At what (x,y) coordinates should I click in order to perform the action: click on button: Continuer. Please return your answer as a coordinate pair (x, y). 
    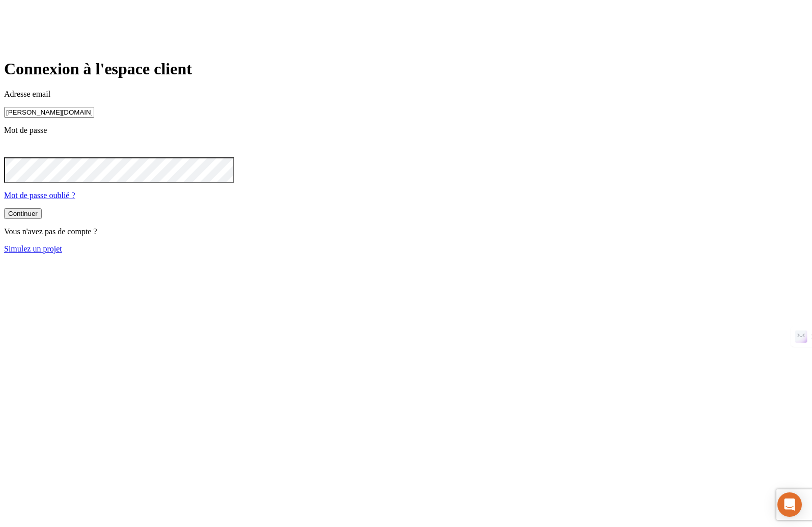
    Looking at the image, I should click on (22, 213).